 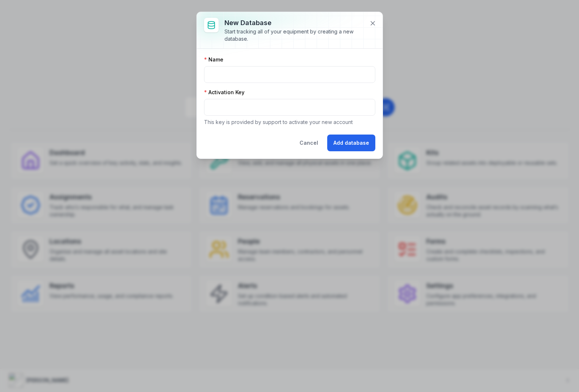 What do you see at coordinates (294, 35) in the screenshot?
I see `div: Start tracking all of your equipment by creating a new database.` at bounding box center [294, 35].